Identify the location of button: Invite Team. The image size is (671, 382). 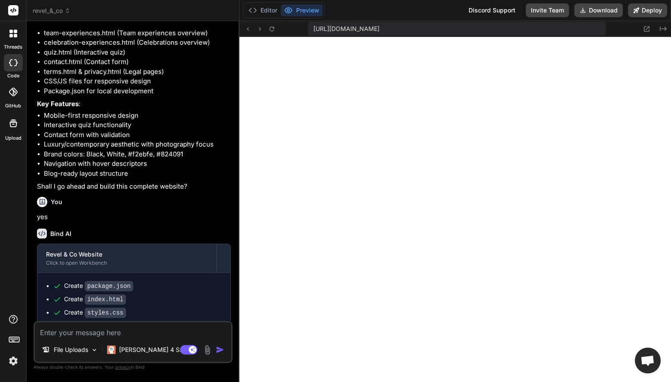
(547, 10).